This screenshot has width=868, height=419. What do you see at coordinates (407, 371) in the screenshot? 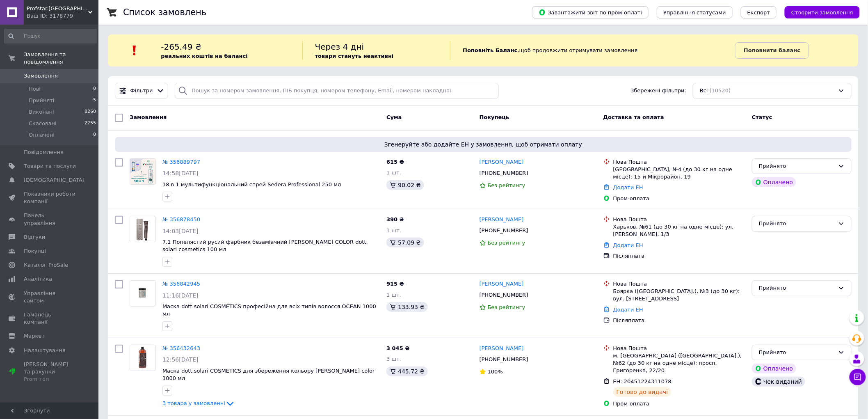
I see `div: 445.72 ₴` at bounding box center [407, 371].